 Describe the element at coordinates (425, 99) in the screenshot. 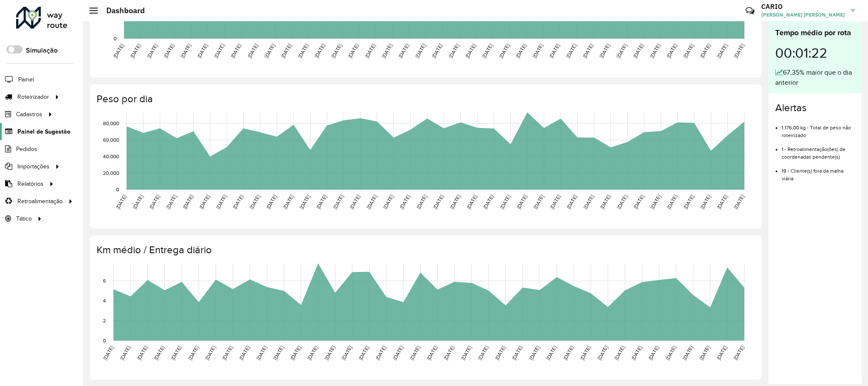

I see `h4: Peso por dia` at that location.